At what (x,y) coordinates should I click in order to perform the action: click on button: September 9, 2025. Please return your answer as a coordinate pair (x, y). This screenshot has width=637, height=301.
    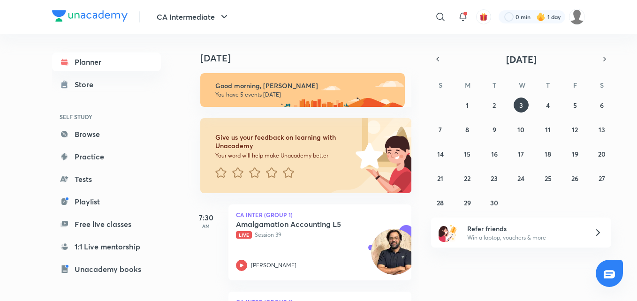
    Looking at the image, I should click on (494, 129).